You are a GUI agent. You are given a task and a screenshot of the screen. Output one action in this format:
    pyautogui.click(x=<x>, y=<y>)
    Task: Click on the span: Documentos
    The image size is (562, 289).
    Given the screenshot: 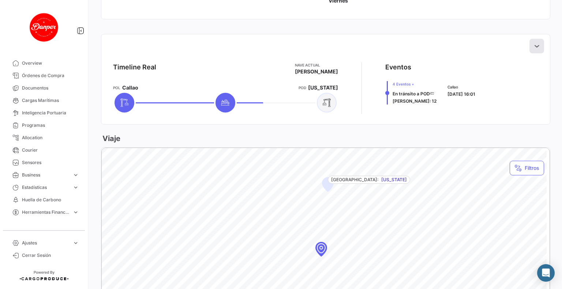 What is the action you would take?
    pyautogui.click(x=50, y=88)
    